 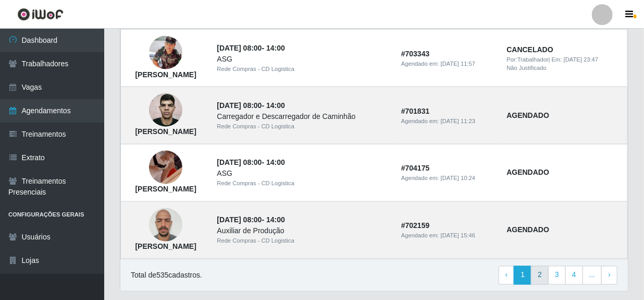 What do you see at coordinates (415, 111) in the screenshot?
I see `strong: # 701831` at bounding box center [415, 111].